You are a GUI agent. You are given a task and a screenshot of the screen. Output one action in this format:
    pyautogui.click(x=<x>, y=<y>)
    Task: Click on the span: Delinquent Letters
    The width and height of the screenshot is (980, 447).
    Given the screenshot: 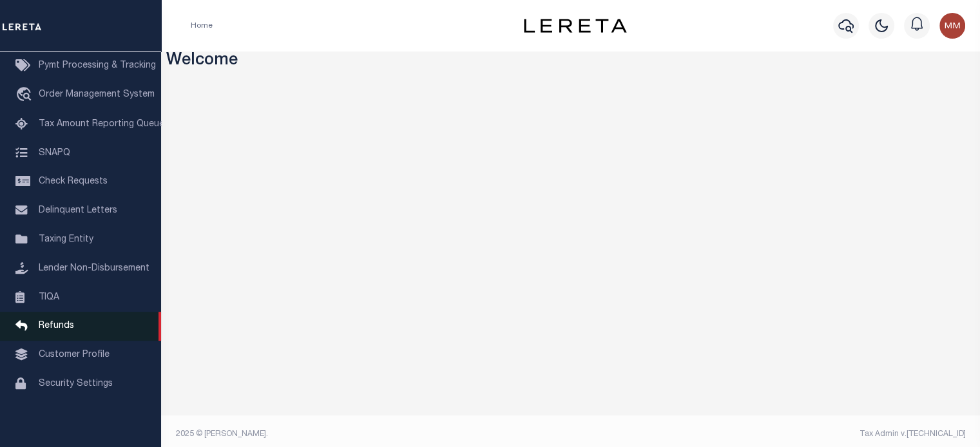 What is the action you would take?
    pyautogui.click(x=78, y=211)
    